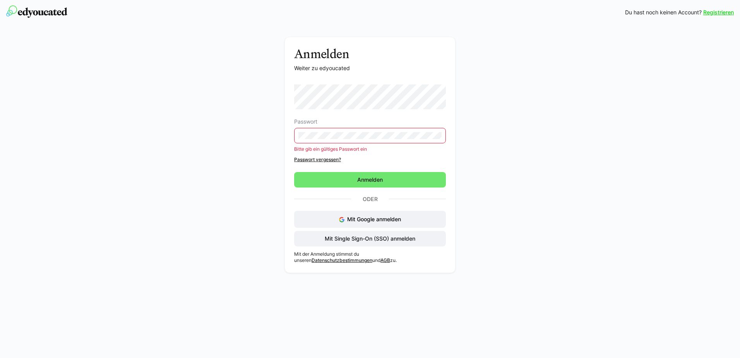 This screenshot has height=358, width=740. I want to click on p: Mit der Anmeldung stimmst du unseren und zu., so click(370, 257).